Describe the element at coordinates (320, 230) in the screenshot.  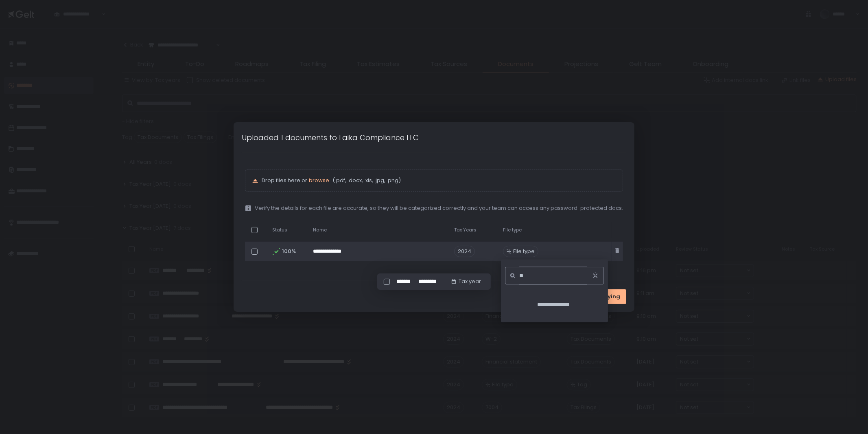
I see `span: Name` at that location.